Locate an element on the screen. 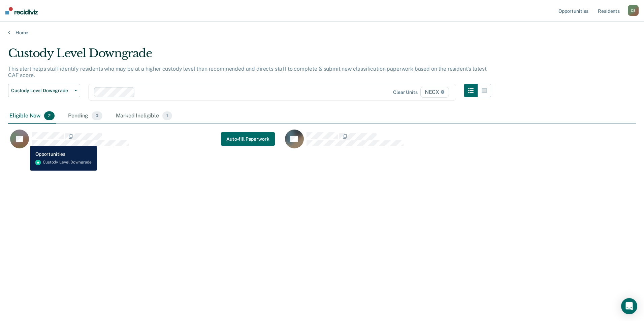  button: CS is located at coordinates (633, 10).